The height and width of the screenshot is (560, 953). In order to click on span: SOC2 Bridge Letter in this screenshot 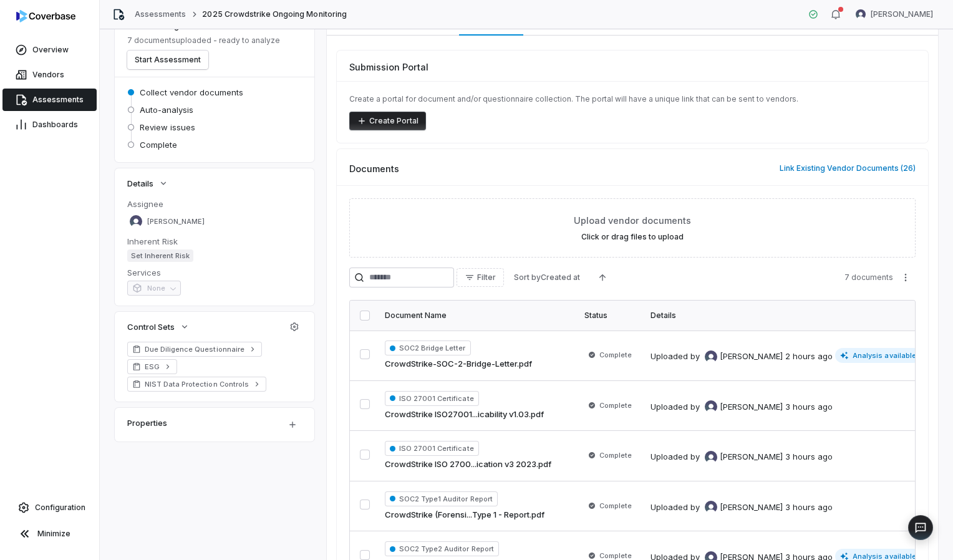, I will do `click(428, 349)`.